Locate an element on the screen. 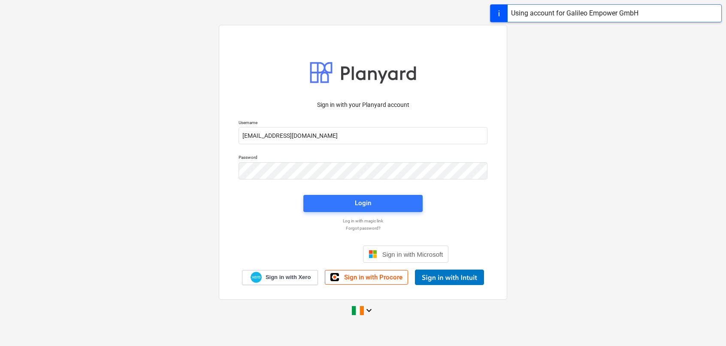 The width and height of the screenshot is (726, 346). button: Login is located at coordinates (363, 204).